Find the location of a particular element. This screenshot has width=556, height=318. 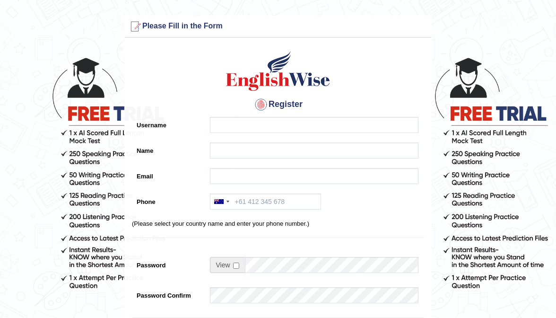

label: Email is located at coordinates (168, 174).